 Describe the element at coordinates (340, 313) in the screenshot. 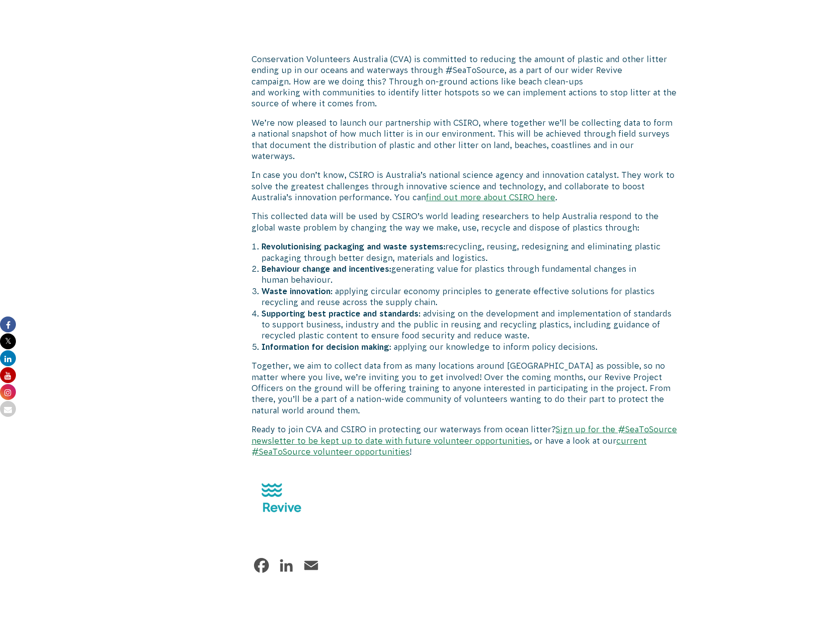

I see `span: Supporting best practice and standards` at that location.